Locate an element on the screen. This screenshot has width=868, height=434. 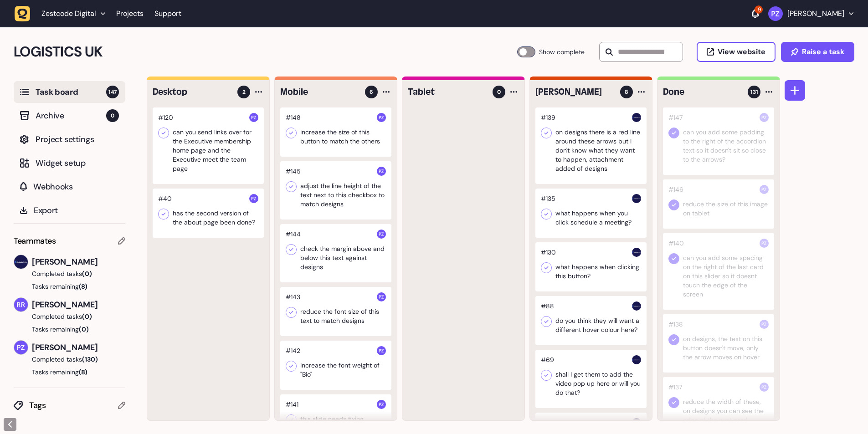
span: Widget setup is located at coordinates (77, 163).